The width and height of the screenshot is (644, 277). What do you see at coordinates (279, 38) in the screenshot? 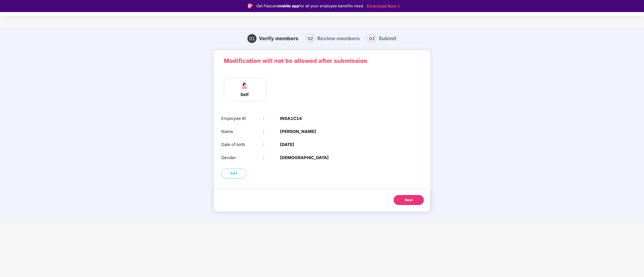
I see `span: Verify members` at bounding box center [279, 38].